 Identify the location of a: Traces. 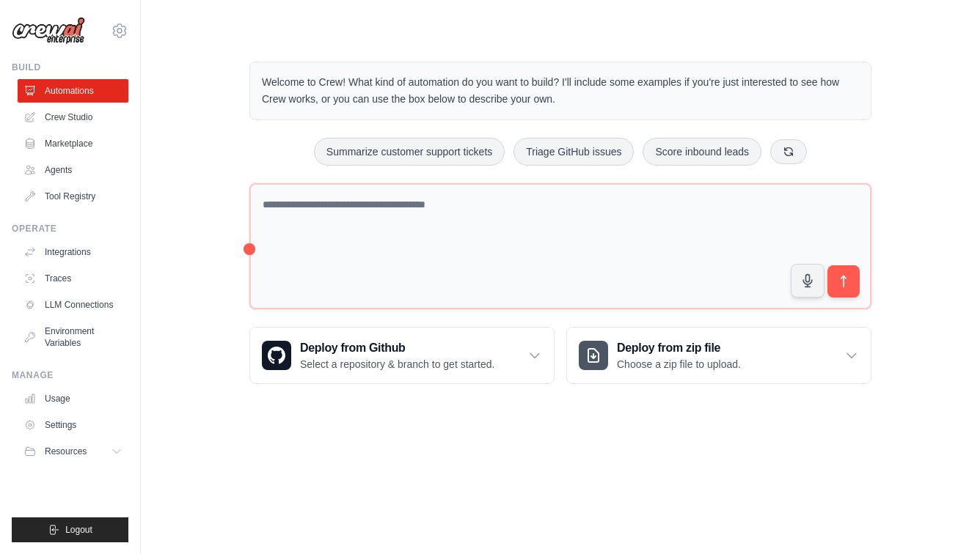
(72, 279).